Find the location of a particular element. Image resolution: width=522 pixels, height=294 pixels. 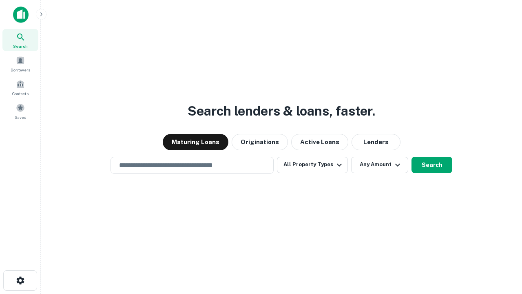

span: Contacts is located at coordinates (20, 93).